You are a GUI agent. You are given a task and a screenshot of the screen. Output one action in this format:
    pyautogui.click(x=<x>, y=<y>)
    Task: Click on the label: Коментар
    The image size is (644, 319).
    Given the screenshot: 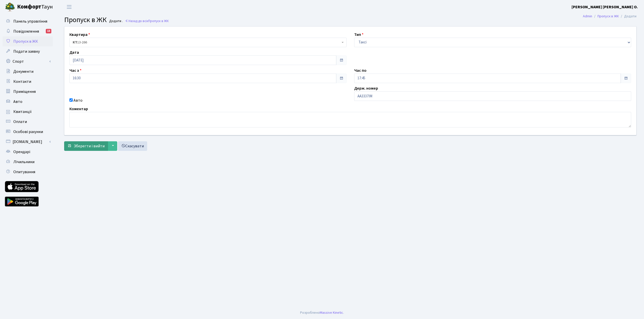 What is the action you would take?
    pyautogui.click(x=79, y=109)
    